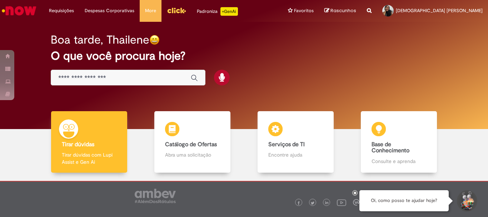  What do you see at coordinates (343, 10) in the screenshot?
I see `span: Rascunhos` at bounding box center [343, 10].